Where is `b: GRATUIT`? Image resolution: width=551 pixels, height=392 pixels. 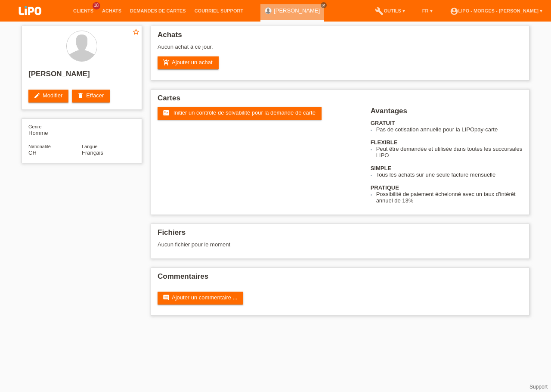 b: GRATUIT is located at coordinates (383, 123).